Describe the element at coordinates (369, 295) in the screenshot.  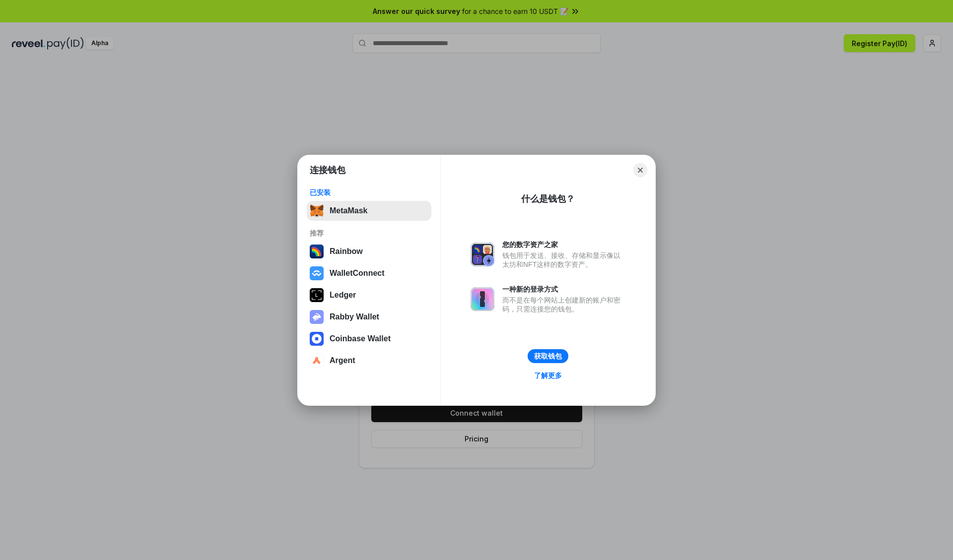
I see `button: Ledger` at that location.